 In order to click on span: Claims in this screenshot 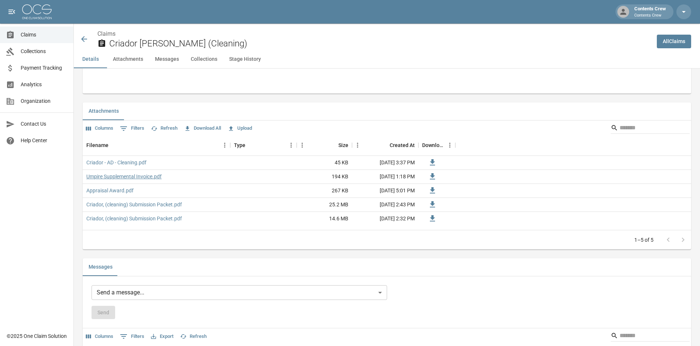, I will do `click(44, 35)`.